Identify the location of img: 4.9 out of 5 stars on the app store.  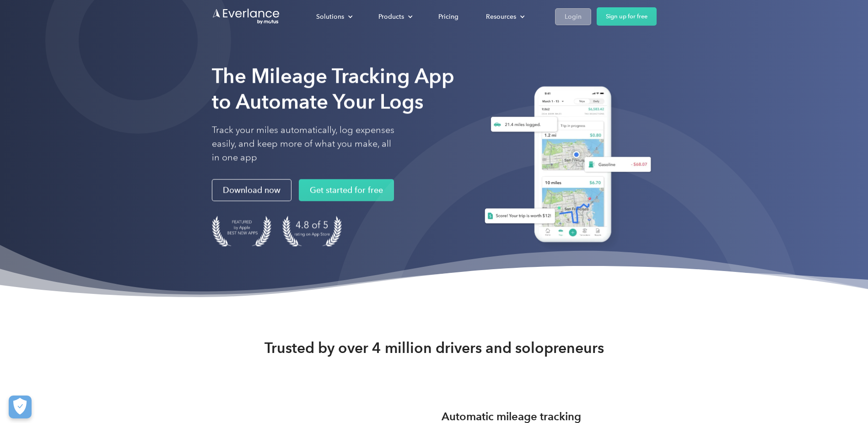
(312, 231).